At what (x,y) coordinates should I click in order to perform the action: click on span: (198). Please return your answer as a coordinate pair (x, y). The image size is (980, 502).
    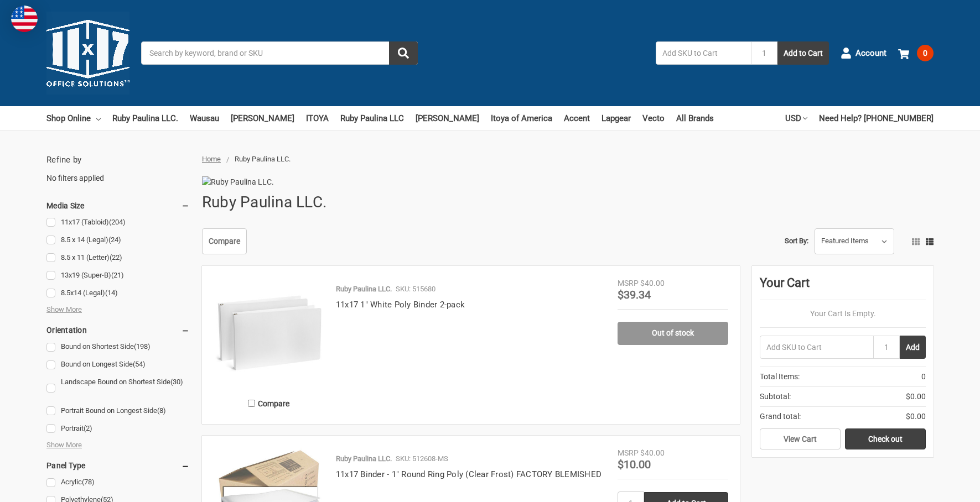
    Looking at the image, I should click on (142, 346).